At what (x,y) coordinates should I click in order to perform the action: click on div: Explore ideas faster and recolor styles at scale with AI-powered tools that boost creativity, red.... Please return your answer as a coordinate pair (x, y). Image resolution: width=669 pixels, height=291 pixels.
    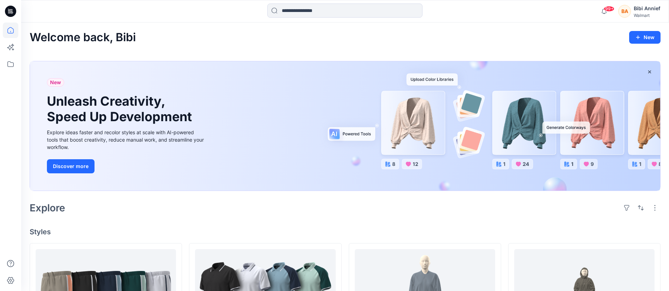
    Looking at the image, I should click on (126, 140).